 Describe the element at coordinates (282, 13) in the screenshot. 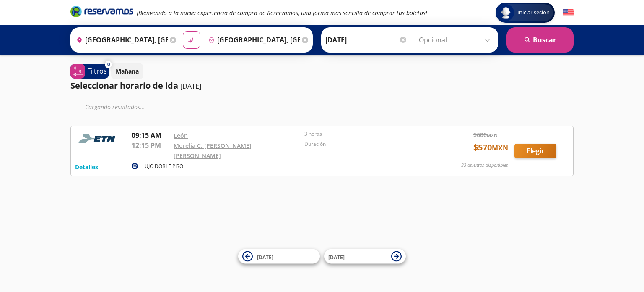

I see `em: ¡Bienvenido a la nueva experiencia de compra de Reservamos, una forma más sencilla de comprar tus...` at that location.